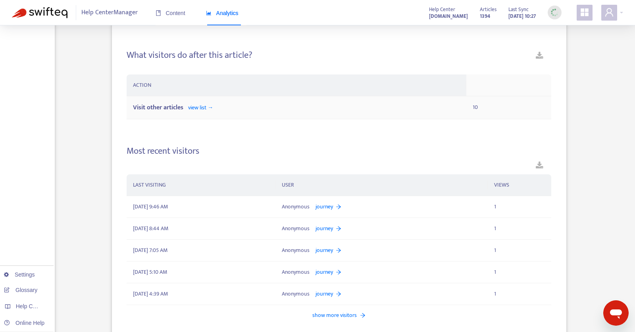  Describe the element at coordinates (201, 185) in the screenshot. I see `th: LAST VISITING` at that location.